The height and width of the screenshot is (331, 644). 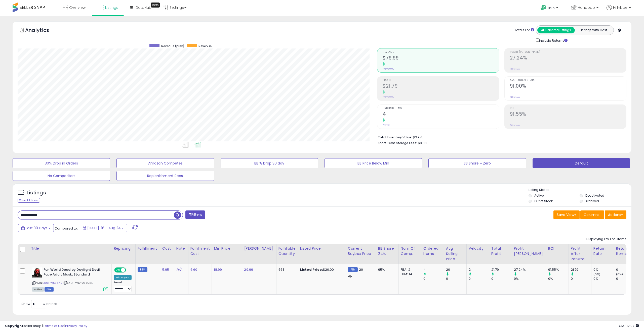 What do you see at coordinates (29, 200) in the screenshot?
I see `div: Clear All Filters` at bounding box center [29, 200].